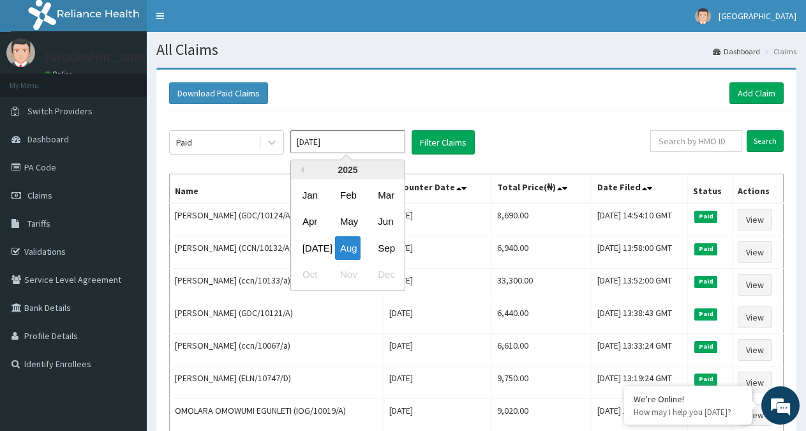 The height and width of the screenshot is (431, 806). Describe the element at coordinates (710, 189) in the screenshot. I see `th: Status` at that location.